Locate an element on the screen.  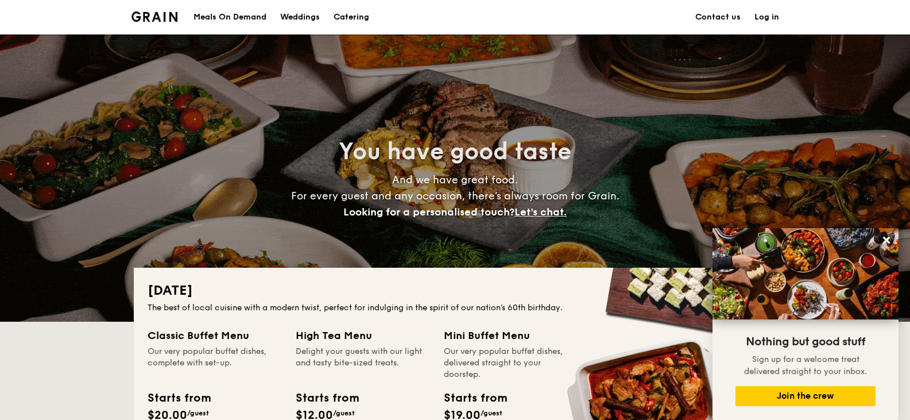
span: And we have great food. For every guest and any occasion, there’s always room for Grain. is located at coordinates (455, 196).